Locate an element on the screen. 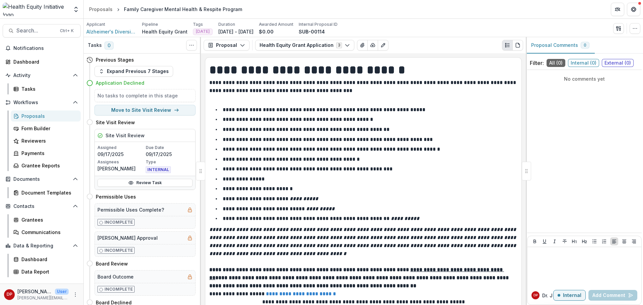  span: Notifications is located at coordinates (46, 48).